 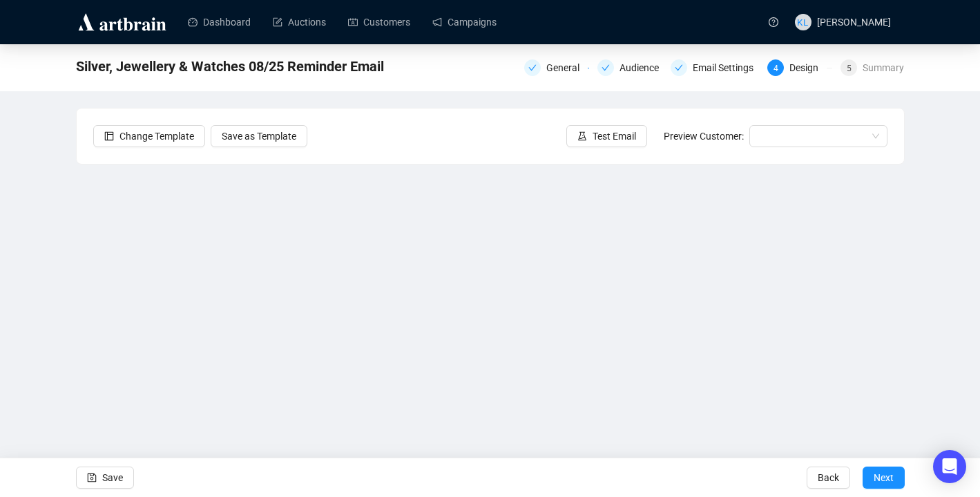 What do you see at coordinates (775, 68) in the screenshot?
I see `span: 4` at bounding box center [775, 68].